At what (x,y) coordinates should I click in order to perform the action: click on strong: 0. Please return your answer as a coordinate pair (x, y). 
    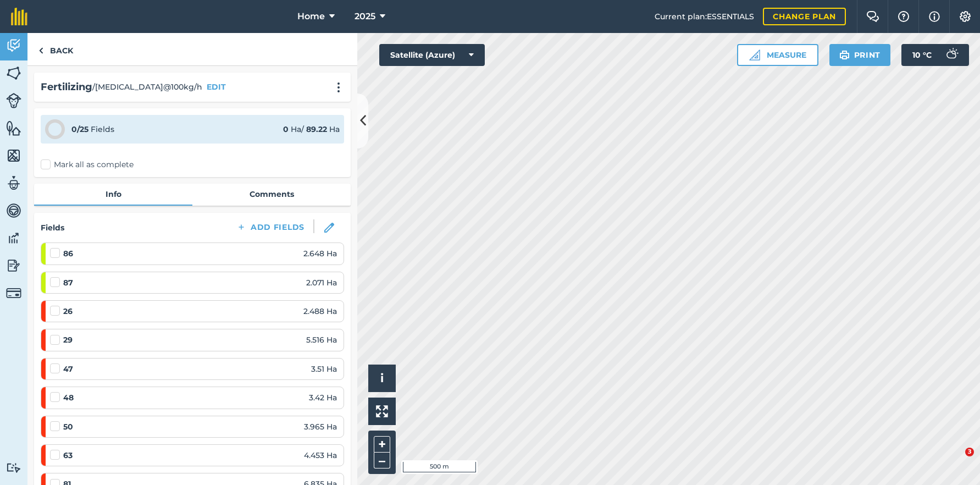
    Looking at the image, I should click on (286, 129).